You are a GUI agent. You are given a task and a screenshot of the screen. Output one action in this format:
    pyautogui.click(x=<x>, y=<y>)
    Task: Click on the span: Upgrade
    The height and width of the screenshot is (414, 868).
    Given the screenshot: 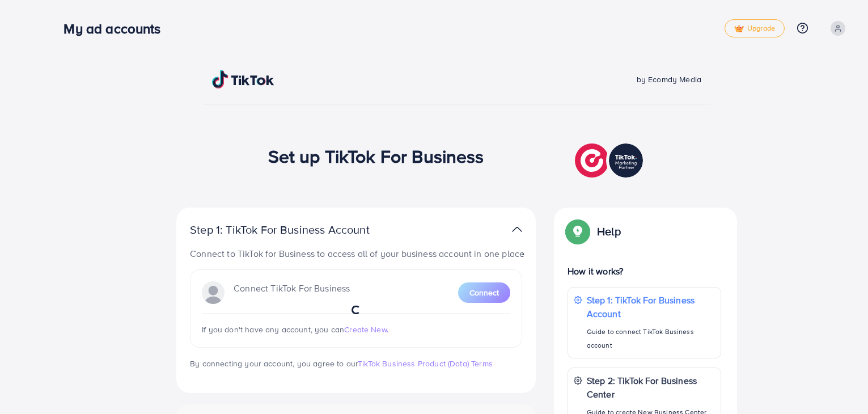 What is the action you would take?
    pyautogui.click(x=755, y=28)
    